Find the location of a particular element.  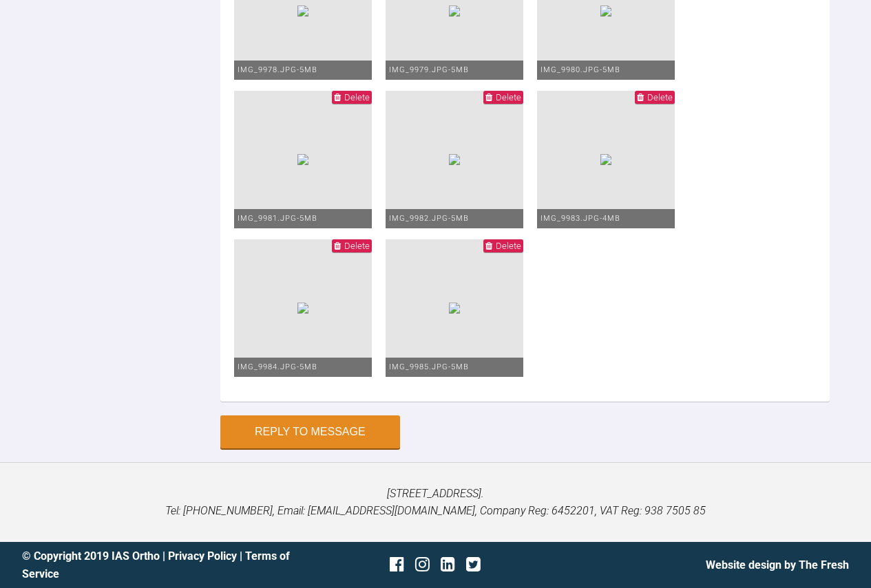

a: Privacy Policy is located at coordinates (202, 556).